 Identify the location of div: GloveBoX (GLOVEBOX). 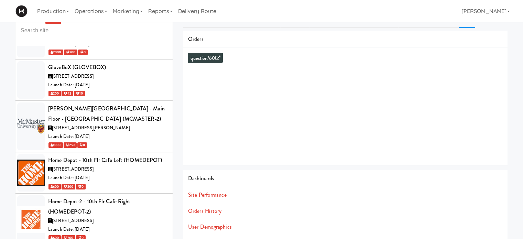
(108, 67).